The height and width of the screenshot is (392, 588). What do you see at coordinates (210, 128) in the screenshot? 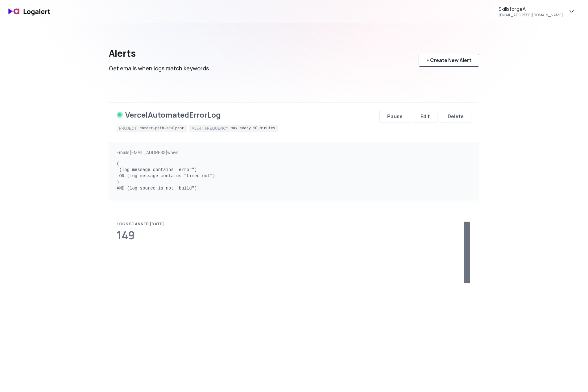
I see `div: Alert frequency` at bounding box center [210, 128].